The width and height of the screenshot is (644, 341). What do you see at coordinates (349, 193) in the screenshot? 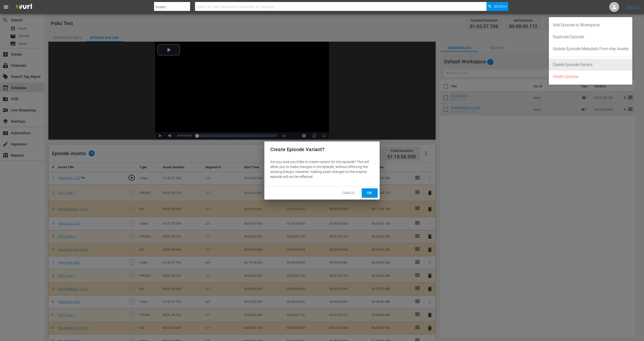
I see `button: Cancel` at bounding box center [349, 193].